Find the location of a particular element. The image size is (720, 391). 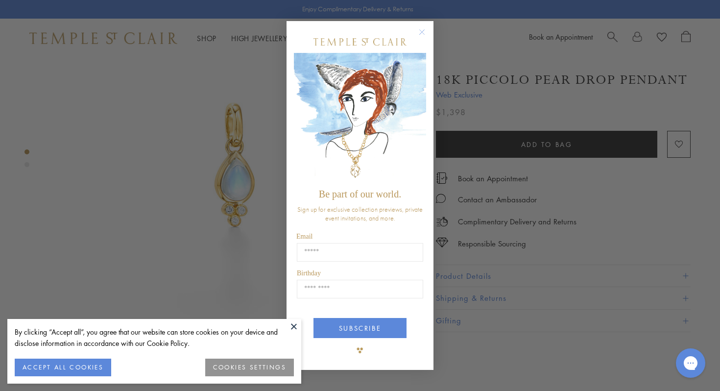

img: Temple St. Clair is located at coordinates (360, 42).